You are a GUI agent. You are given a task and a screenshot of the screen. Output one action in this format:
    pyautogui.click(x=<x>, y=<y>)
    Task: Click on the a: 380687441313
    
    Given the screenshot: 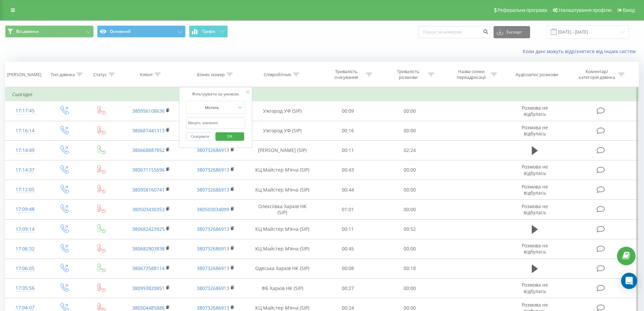 What is the action you would take?
    pyautogui.click(x=148, y=130)
    